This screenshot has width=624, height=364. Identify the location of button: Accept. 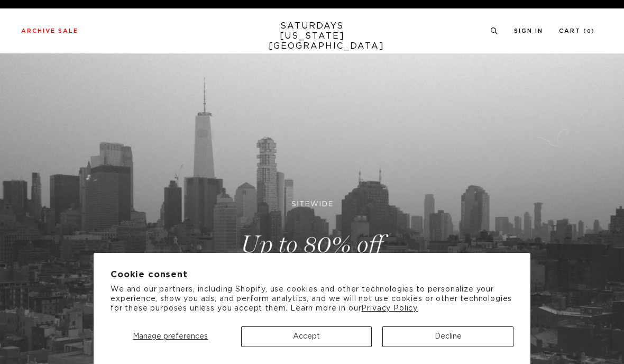
(307, 336).